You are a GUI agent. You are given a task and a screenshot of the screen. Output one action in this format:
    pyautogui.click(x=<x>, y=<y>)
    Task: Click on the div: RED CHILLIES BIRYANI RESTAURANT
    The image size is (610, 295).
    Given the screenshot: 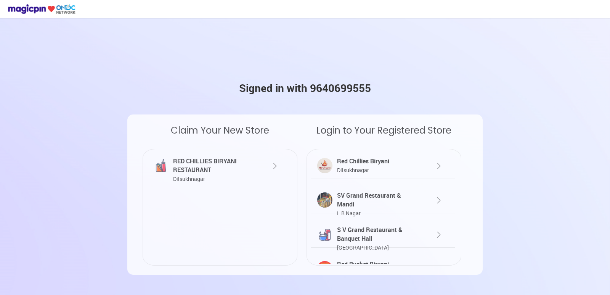 What is the action you would take?
    pyautogui.click(x=213, y=170)
    